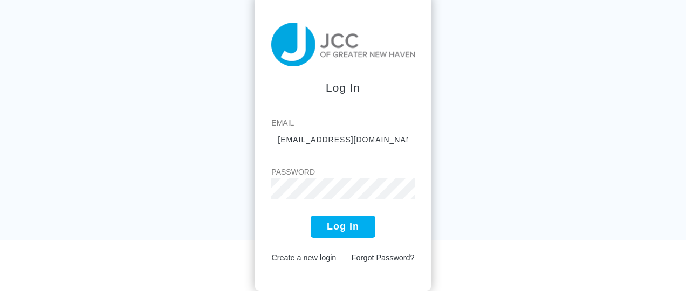  Describe the element at coordinates (343, 123) in the screenshot. I see `label: Email` at that location.